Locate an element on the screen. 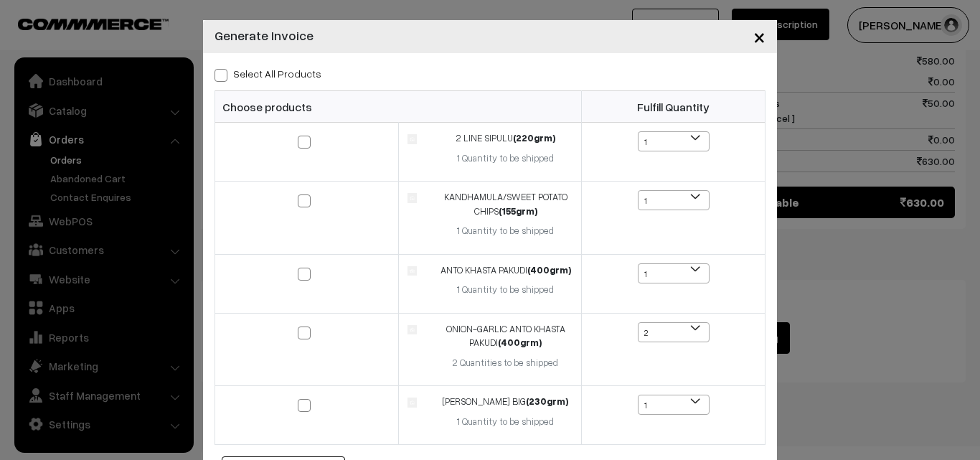  h4: Generate Invoice is located at coordinates (264, 35).